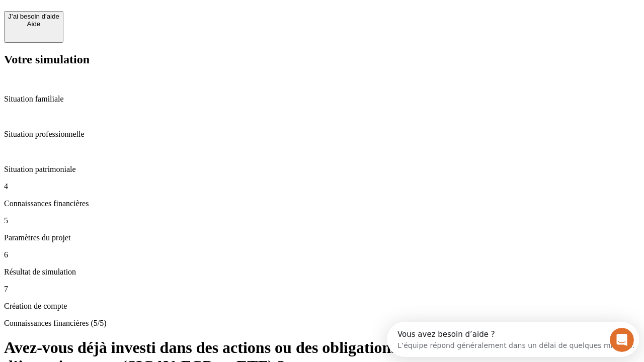 This screenshot has height=362, width=644. Describe the element at coordinates (322, 99) in the screenshot. I see `p: Situation familiale` at that location.